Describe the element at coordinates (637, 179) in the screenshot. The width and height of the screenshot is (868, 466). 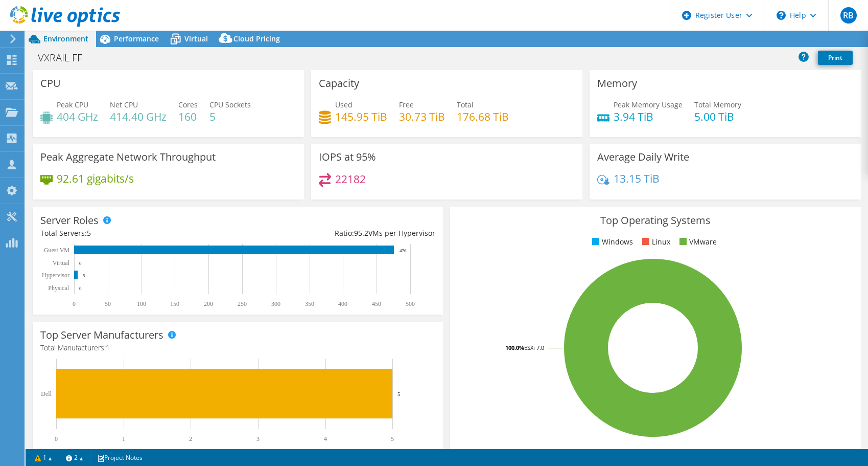
I see `h4: 13.15 TiB` at that location.